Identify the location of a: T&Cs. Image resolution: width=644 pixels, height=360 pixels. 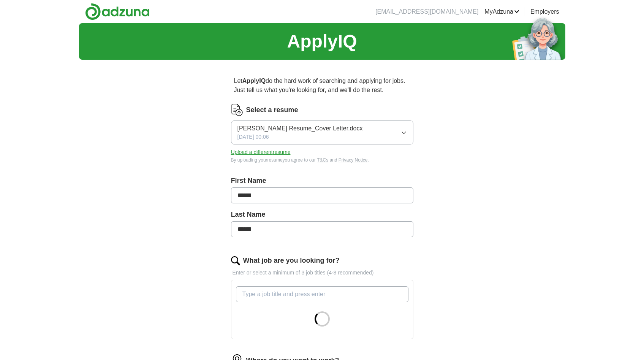
(323, 160).